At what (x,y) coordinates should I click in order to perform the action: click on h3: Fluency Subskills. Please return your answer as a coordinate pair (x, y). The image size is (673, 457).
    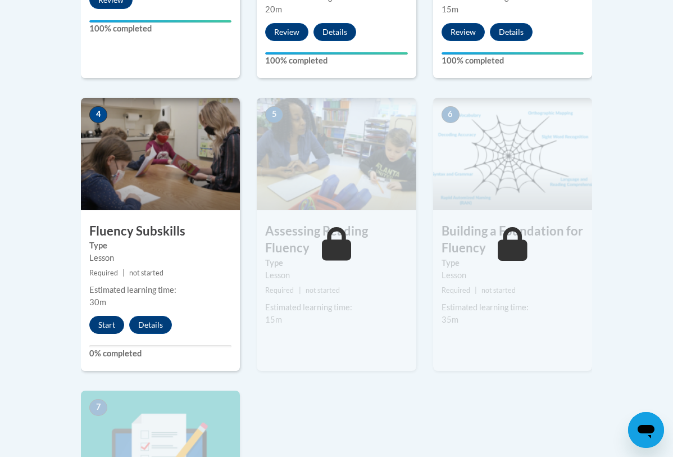
    Looking at the image, I should click on (160, 231).